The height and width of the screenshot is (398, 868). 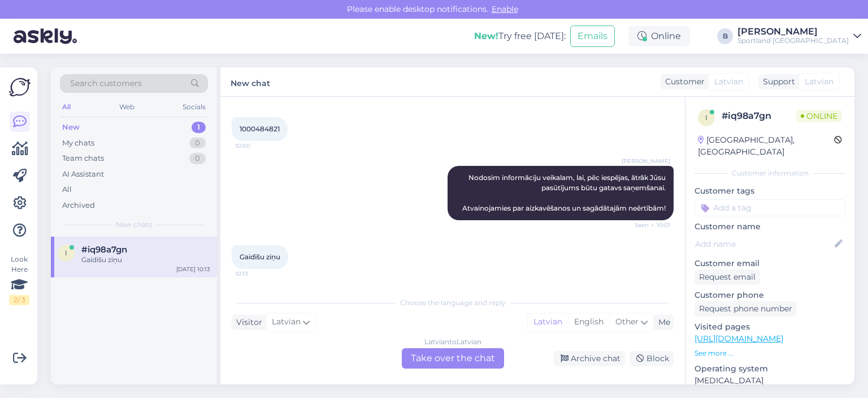 I want to click on span: Enable, so click(x=505, y=9).